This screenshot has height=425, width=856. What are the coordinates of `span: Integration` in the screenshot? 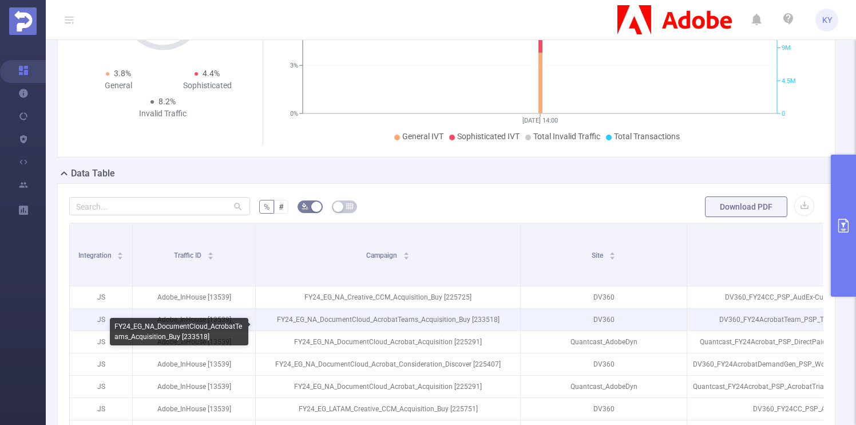 It's located at (96, 255).